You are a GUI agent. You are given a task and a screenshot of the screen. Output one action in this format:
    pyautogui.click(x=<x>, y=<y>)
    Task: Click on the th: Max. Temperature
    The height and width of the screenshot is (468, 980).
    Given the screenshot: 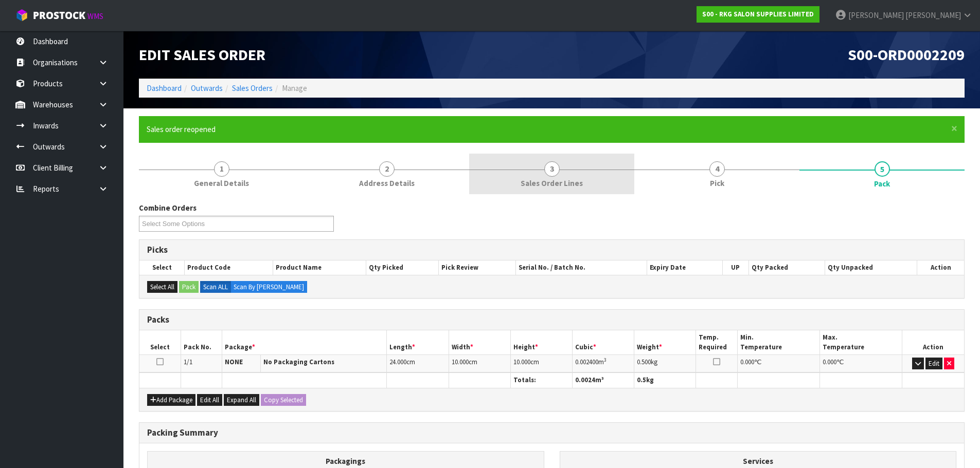 What is the action you would take?
    pyautogui.click(x=860, y=342)
    